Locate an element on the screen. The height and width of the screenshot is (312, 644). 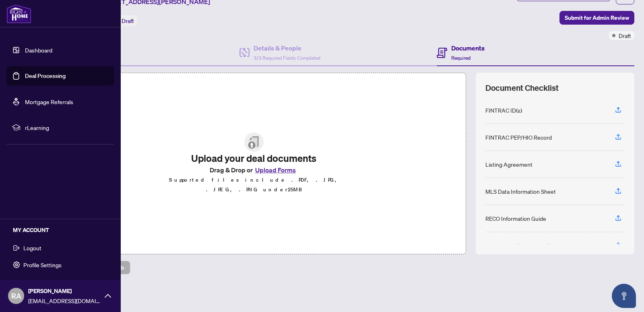
div: RECO Information Guide is located at coordinates (516, 218).